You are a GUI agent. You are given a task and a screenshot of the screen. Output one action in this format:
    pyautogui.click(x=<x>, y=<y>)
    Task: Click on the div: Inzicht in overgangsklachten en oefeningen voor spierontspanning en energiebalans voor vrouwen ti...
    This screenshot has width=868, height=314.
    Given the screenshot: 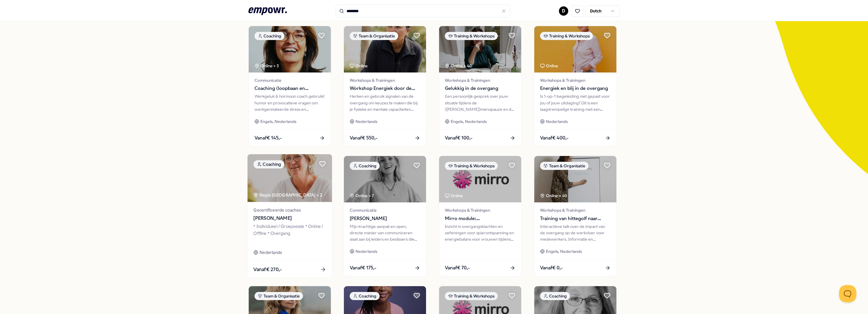 What is the action you would take?
    pyautogui.click(x=480, y=233)
    